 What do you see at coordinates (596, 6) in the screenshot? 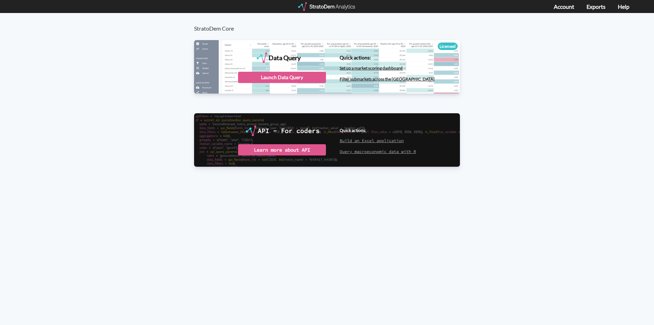
I see `a: Exports` at bounding box center [596, 6].